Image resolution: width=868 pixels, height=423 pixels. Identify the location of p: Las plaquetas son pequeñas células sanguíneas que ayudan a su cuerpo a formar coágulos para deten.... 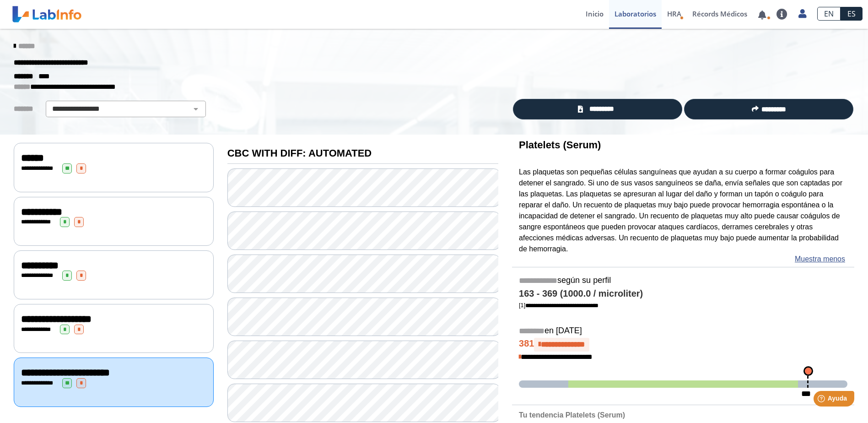
(683, 210).